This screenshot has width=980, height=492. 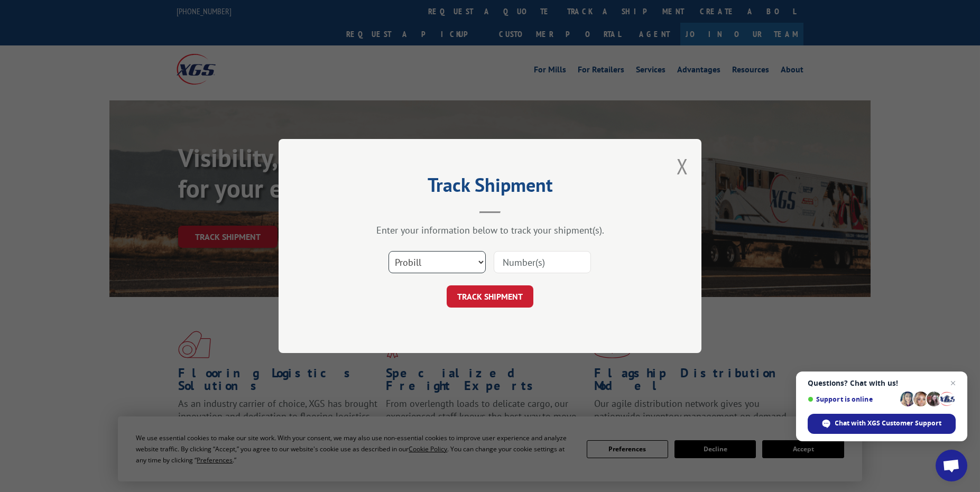 What do you see at coordinates (682, 166) in the screenshot?
I see `button: Close modal` at bounding box center [682, 166].